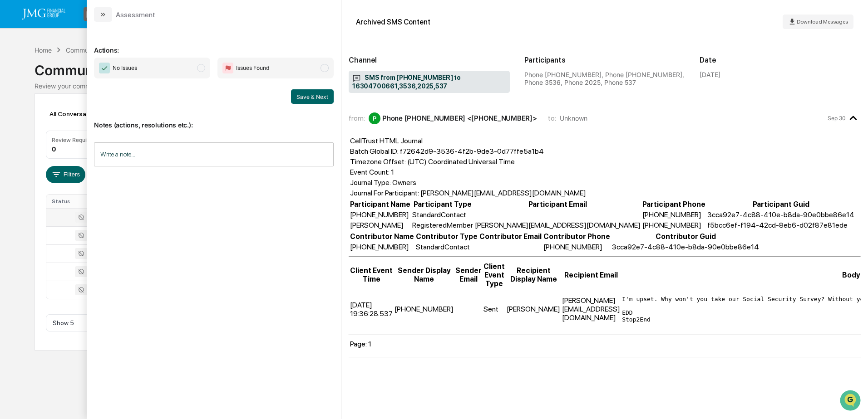 The image size is (868, 419). What do you see at coordinates (552, 118) in the screenshot?
I see `span: to:` at bounding box center [552, 118].